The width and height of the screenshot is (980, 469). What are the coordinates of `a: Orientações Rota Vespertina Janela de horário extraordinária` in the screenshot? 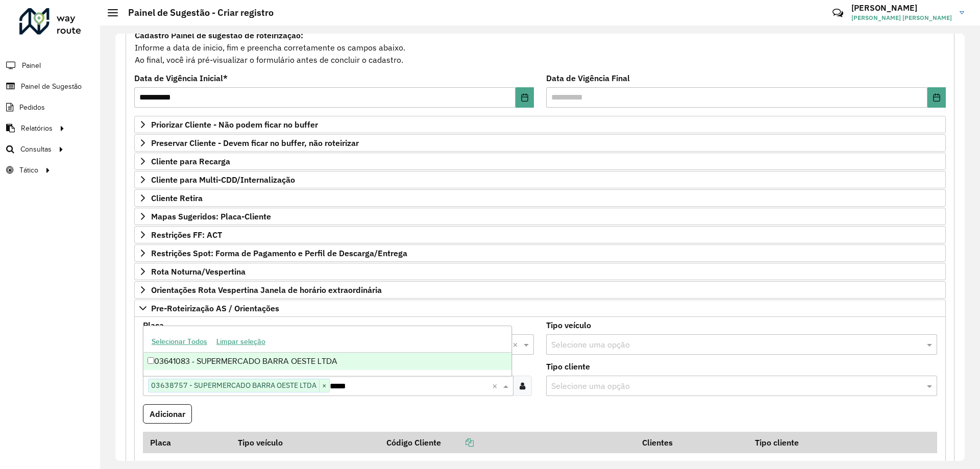 It's located at (541, 290).